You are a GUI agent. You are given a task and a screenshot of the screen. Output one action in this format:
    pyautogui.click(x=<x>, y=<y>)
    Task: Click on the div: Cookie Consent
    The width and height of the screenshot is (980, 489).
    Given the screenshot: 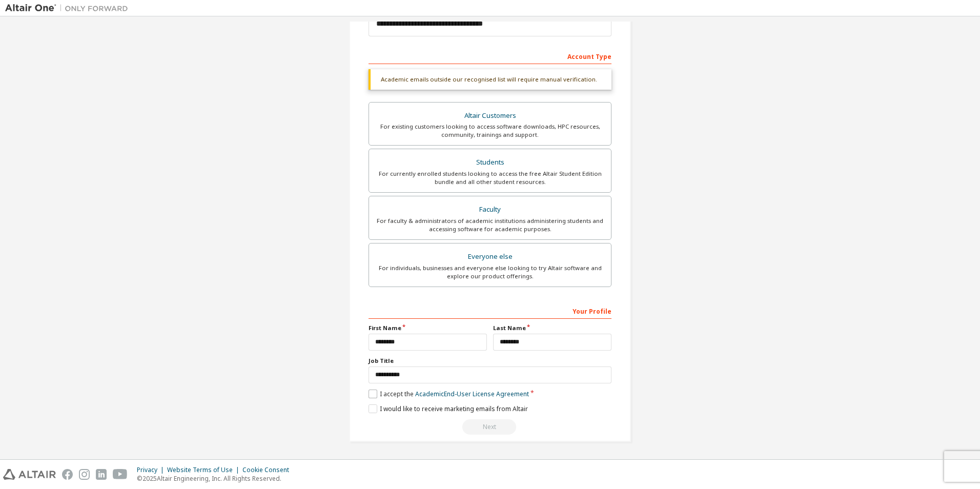 What is the action you would take?
    pyautogui.click(x=269, y=470)
    